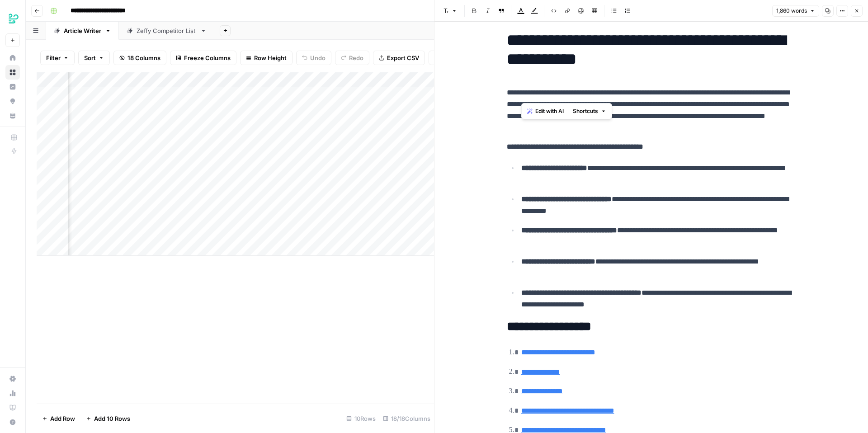 Image resolution: width=868 pixels, height=433 pixels. I want to click on span: Edit with AI, so click(549, 111).